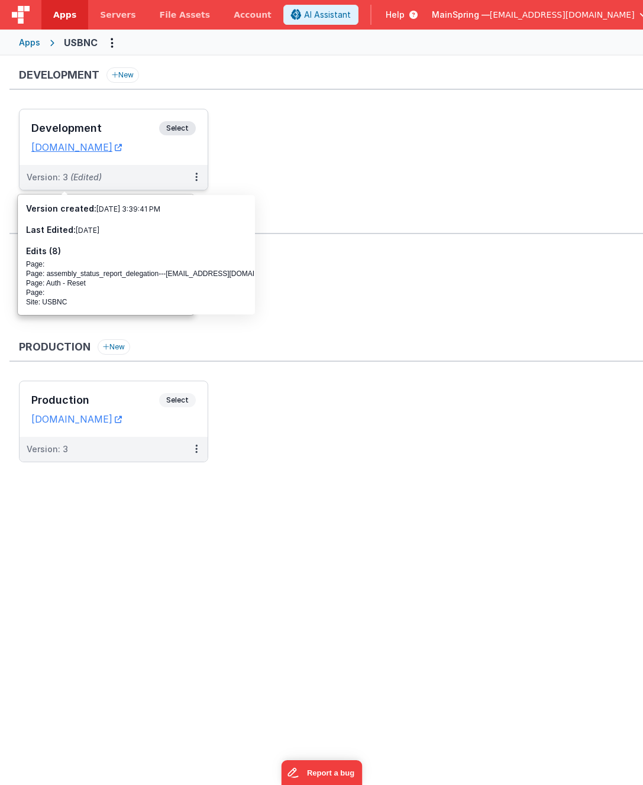 This screenshot has width=643, height=785. Describe the element at coordinates (395, 15) in the screenshot. I see `span: Help` at that location.